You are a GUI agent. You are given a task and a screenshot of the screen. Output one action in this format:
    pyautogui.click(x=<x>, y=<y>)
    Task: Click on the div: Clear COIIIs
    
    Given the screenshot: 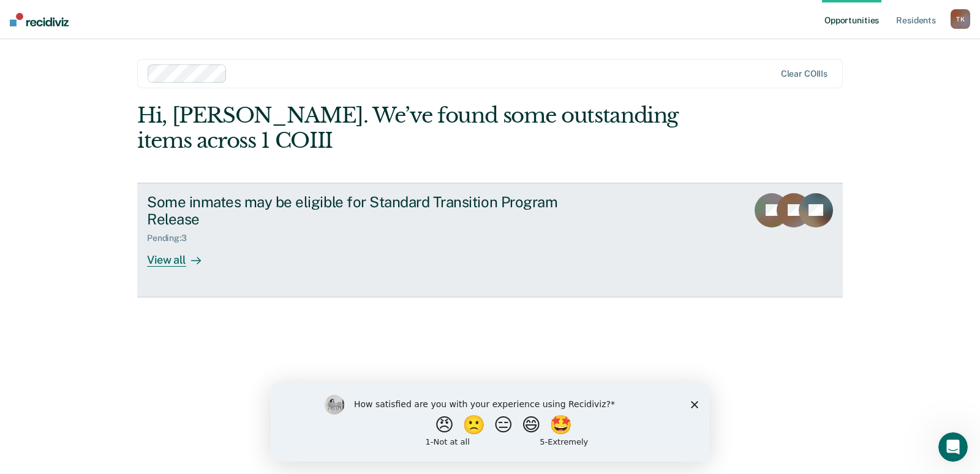 What is the action you would take?
    pyautogui.click(x=805, y=73)
    